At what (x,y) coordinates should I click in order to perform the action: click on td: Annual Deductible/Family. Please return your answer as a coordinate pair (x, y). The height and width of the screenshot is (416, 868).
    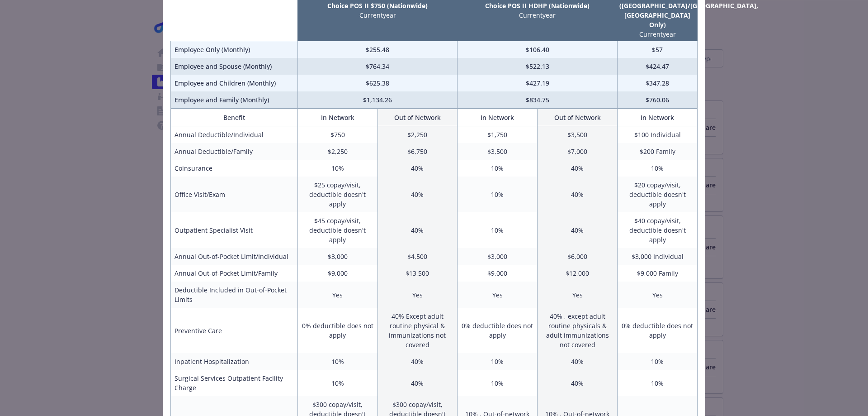
    Looking at the image, I should click on (234, 151).